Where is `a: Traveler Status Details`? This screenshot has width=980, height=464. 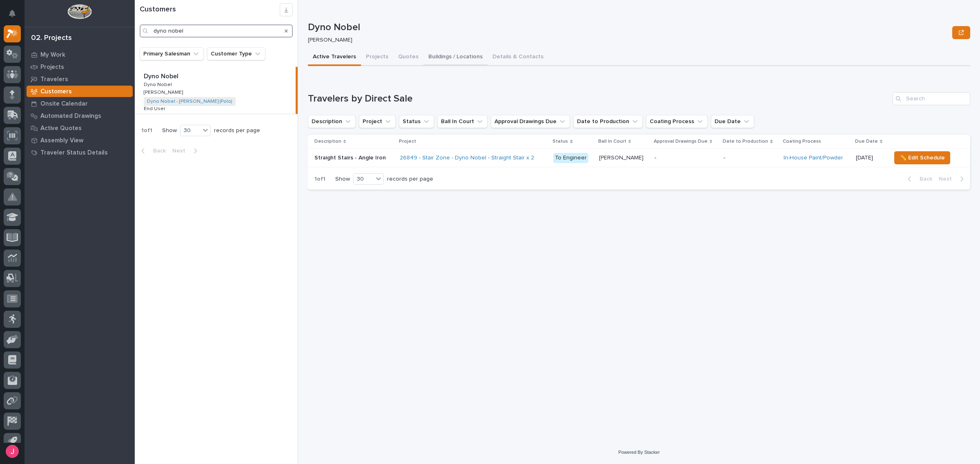 a: Traveler Status Details is located at coordinates (80, 153).